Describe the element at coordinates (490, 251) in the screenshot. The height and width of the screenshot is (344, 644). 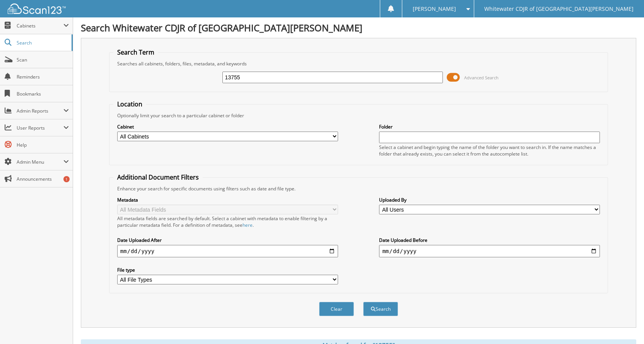
I see `input: end` at that location.